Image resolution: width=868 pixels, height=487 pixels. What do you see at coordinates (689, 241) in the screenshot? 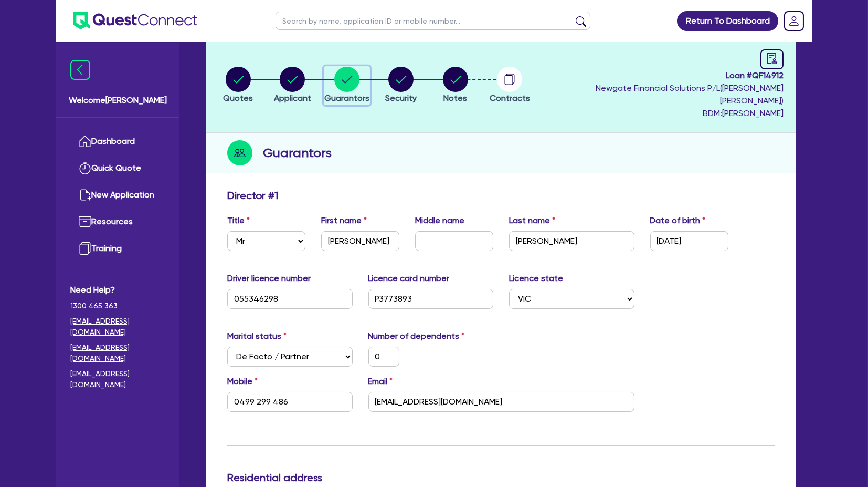
I see `input: DD / MM / YYYY` at bounding box center [689, 241].